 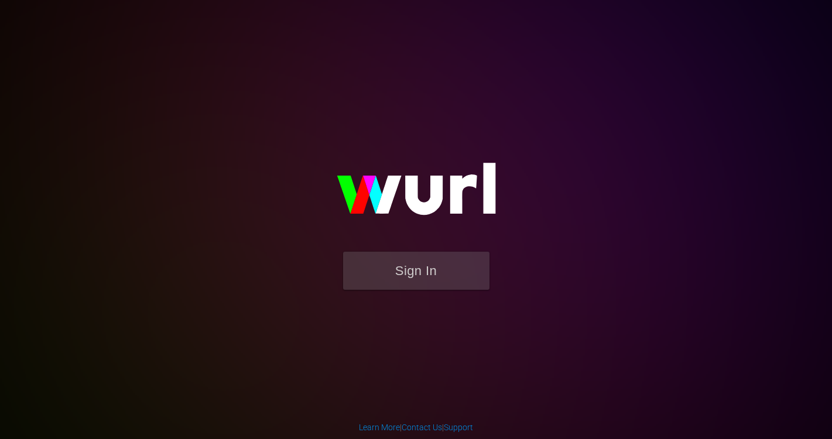 What do you see at coordinates (416, 270) in the screenshot?
I see `button: Sign In` at bounding box center [416, 270].